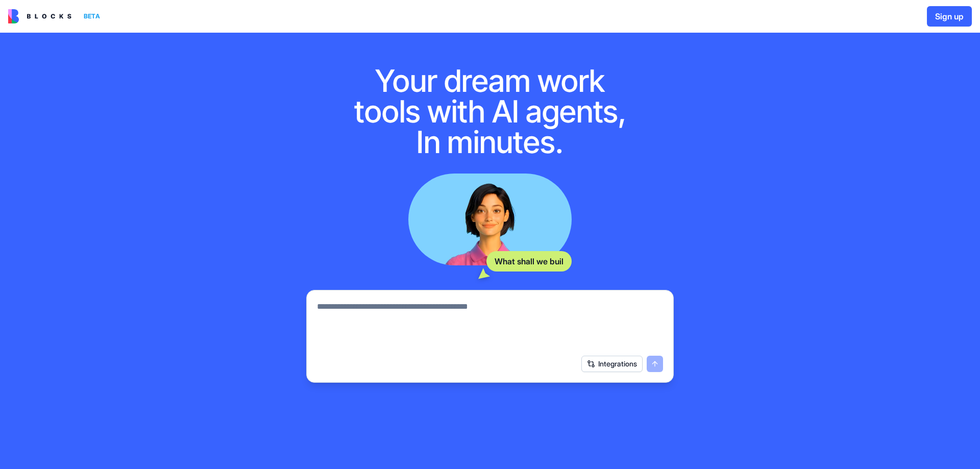  I want to click on button: Integrations, so click(612, 364).